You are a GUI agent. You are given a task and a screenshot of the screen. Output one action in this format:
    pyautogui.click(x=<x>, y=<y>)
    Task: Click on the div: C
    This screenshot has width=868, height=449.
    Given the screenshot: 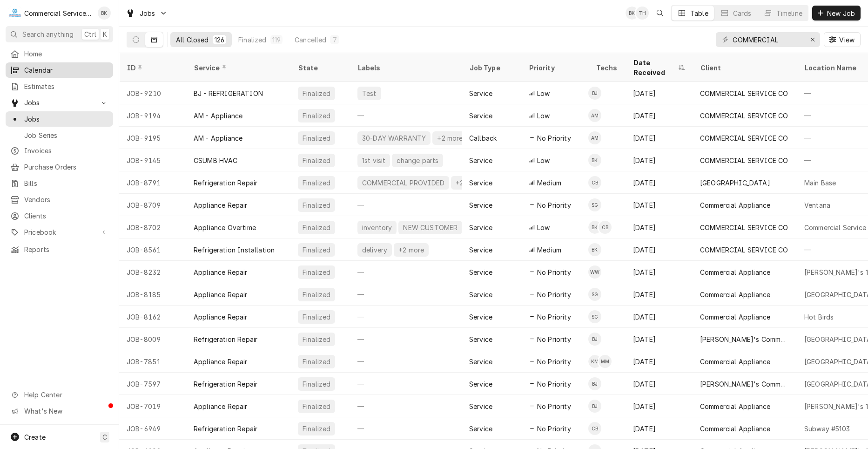 What is the action you would take?
    pyautogui.click(x=15, y=13)
    